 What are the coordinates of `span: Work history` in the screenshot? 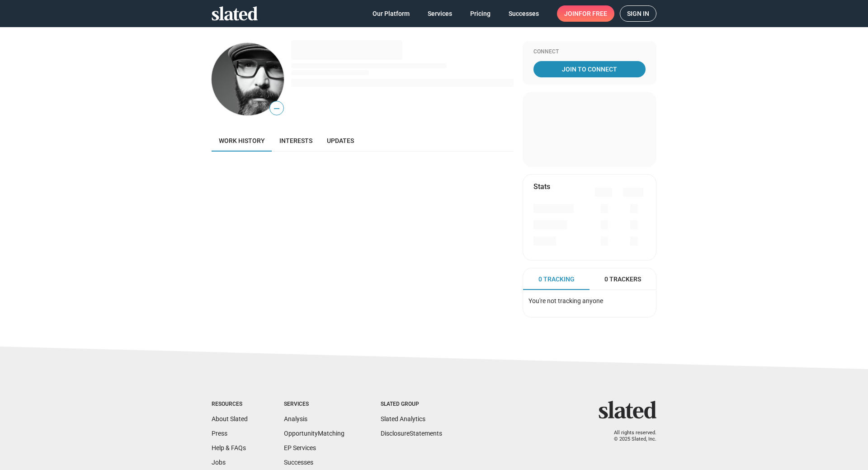 It's located at (242, 140).